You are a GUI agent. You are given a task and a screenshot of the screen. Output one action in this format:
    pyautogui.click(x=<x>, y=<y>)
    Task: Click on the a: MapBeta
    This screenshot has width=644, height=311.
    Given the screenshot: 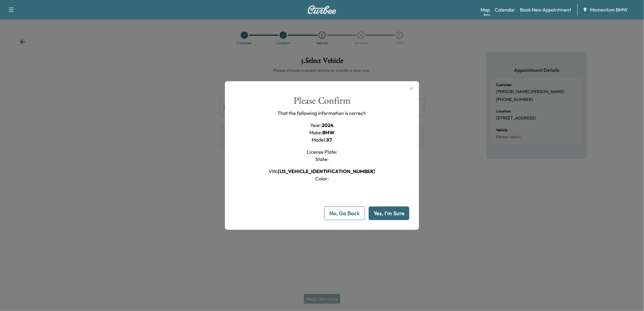 What is the action you would take?
    pyautogui.click(x=485, y=10)
    